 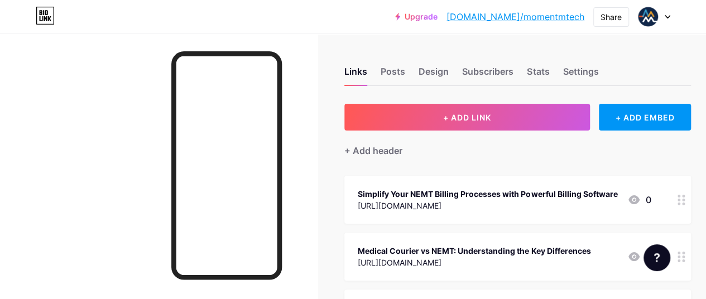 I want to click on img: momentmtech, so click(x=648, y=17).